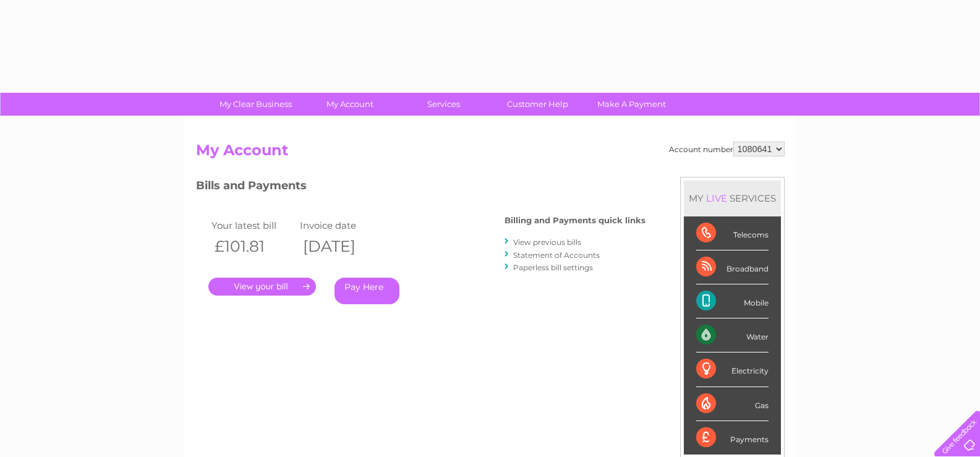 Image resolution: width=980 pixels, height=457 pixels. I want to click on div: LIVE, so click(717, 198).